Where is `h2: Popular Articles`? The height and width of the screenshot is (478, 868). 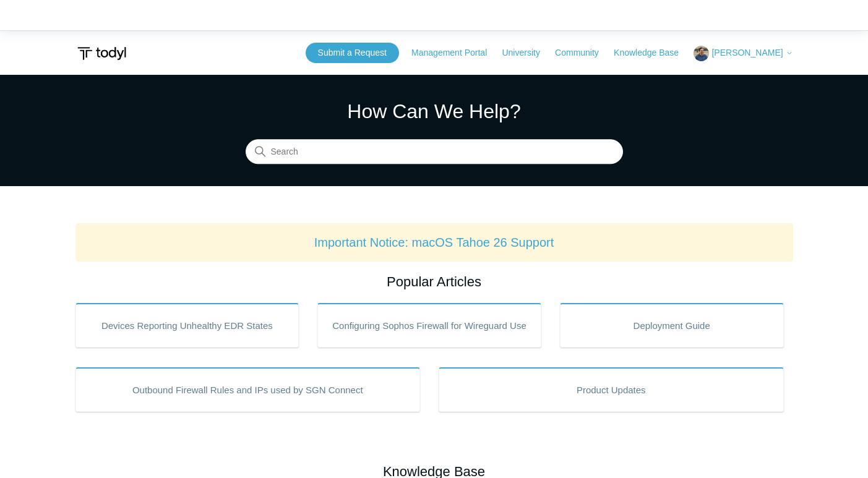 h2: Popular Articles is located at coordinates (434, 281).